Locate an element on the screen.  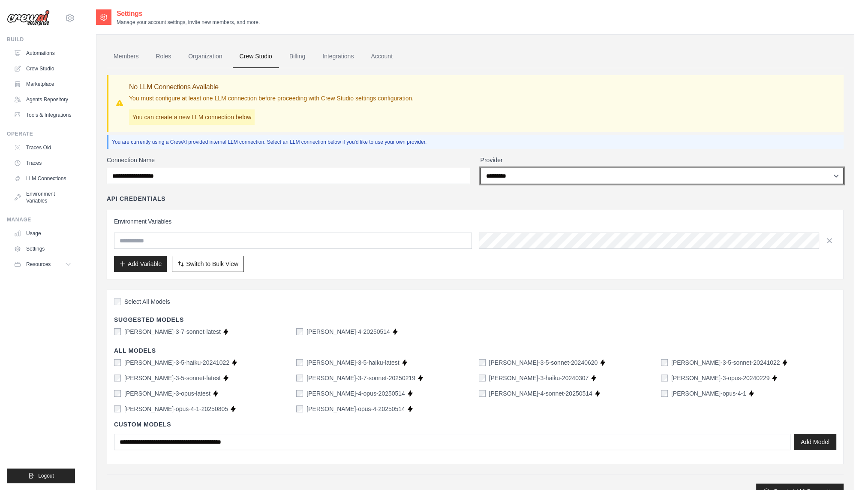
a: Environment Variables is located at coordinates (42, 197).